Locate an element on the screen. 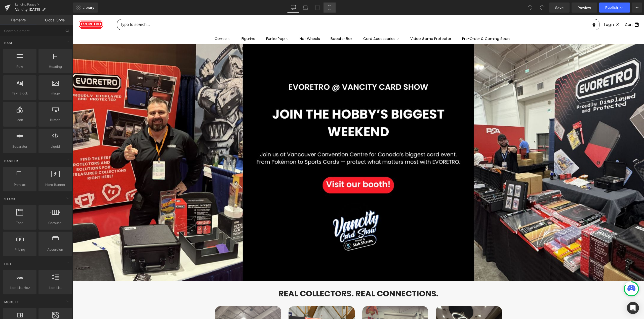 The height and width of the screenshot is (319, 644). p: Cart is located at coordinates (556, 9).